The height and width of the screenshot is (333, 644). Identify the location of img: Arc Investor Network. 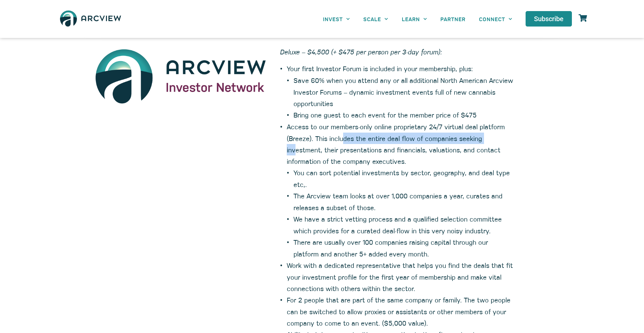
(181, 78).